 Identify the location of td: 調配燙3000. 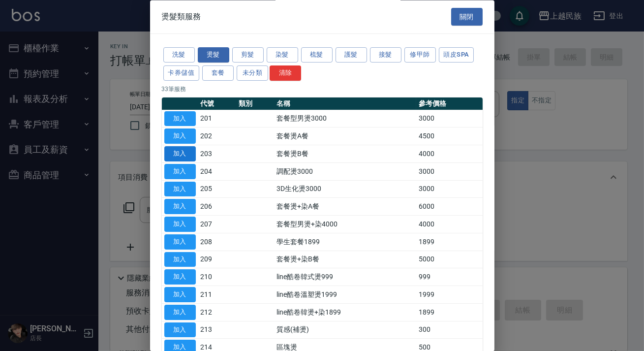
(345, 172).